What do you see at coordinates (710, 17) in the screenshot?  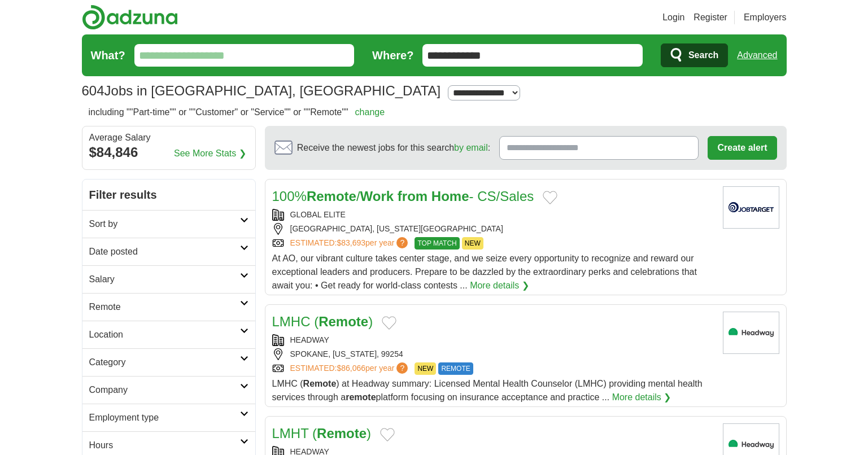 I see `a: Register` at bounding box center [710, 17].